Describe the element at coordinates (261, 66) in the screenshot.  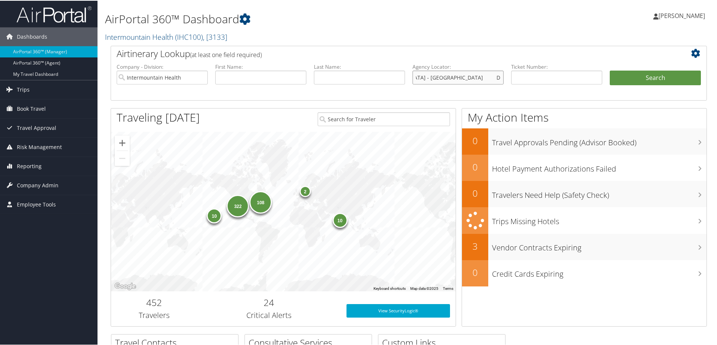
I see `label: First Name:` at that location.